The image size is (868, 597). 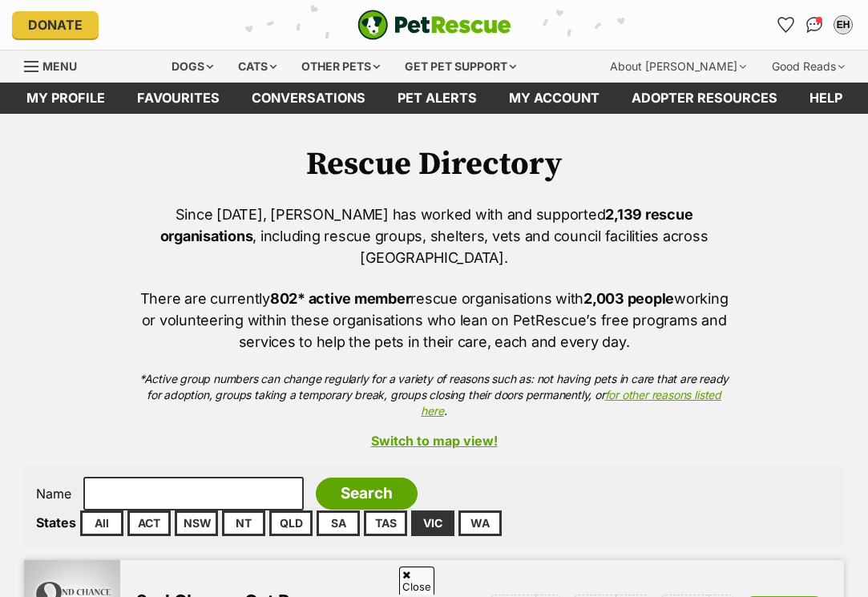 What do you see at coordinates (244, 524) in the screenshot?
I see `a: NT` at bounding box center [244, 524].